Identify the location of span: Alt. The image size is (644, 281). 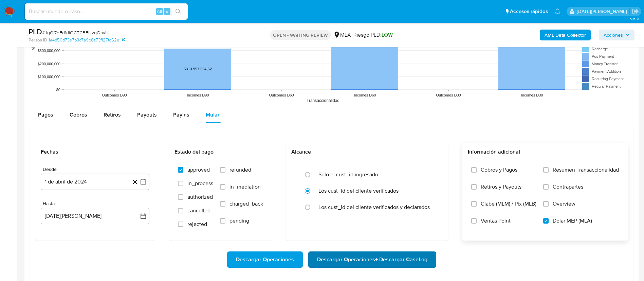
(159, 11).